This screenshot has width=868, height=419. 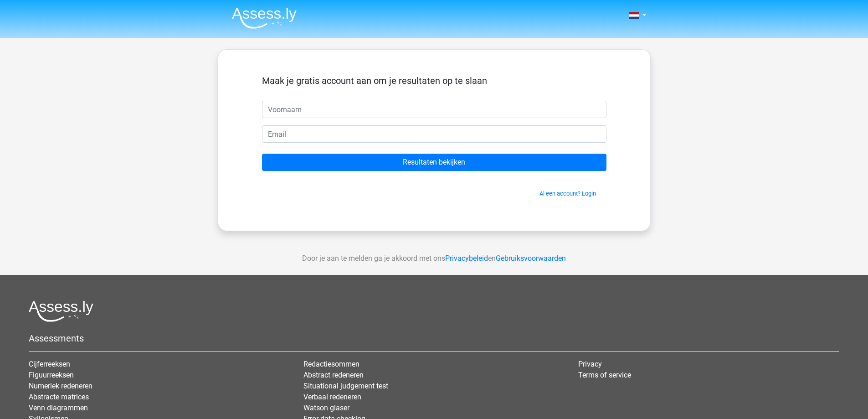 What do you see at coordinates (604, 375) in the screenshot?
I see `a: Terms of service` at bounding box center [604, 375].